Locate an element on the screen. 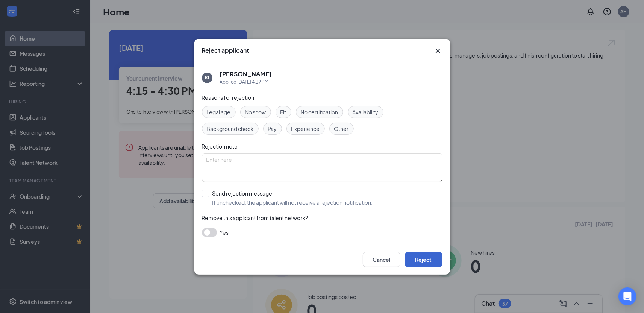 This screenshot has height=313, width=644. span: Other is located at coordinates (342, 129).